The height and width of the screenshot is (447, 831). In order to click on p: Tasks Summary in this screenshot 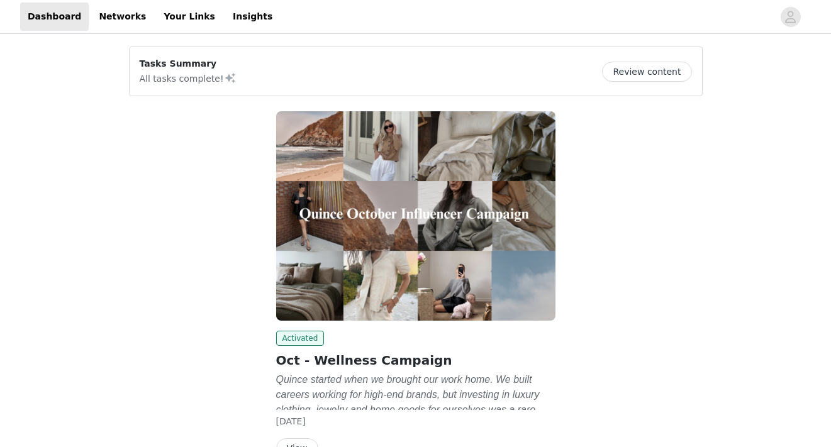, I will do `click(188, 64)`.